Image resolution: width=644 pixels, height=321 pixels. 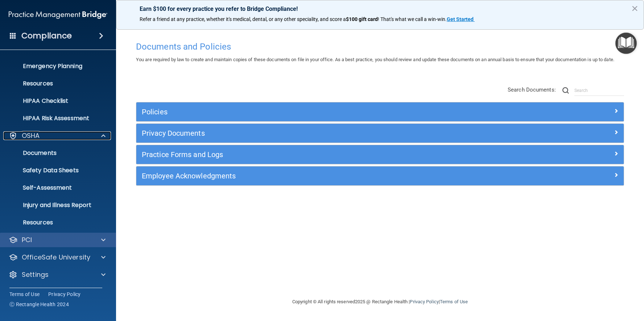 What do you see at coordinates (380, 302) in the screenshot?
I see `div: Copyright © All rights reserved 2025 @ Rectangle Health | |` at bounding box center [380, 302].